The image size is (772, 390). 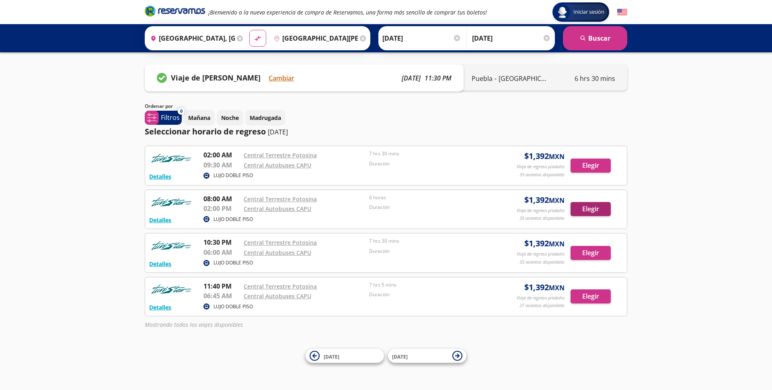 I want to click on em: ¡Bienvenido a la nueva experiencia de compra de Reservamos, una forma más sencilla de comprar tus..., so click(x=348, y=12).